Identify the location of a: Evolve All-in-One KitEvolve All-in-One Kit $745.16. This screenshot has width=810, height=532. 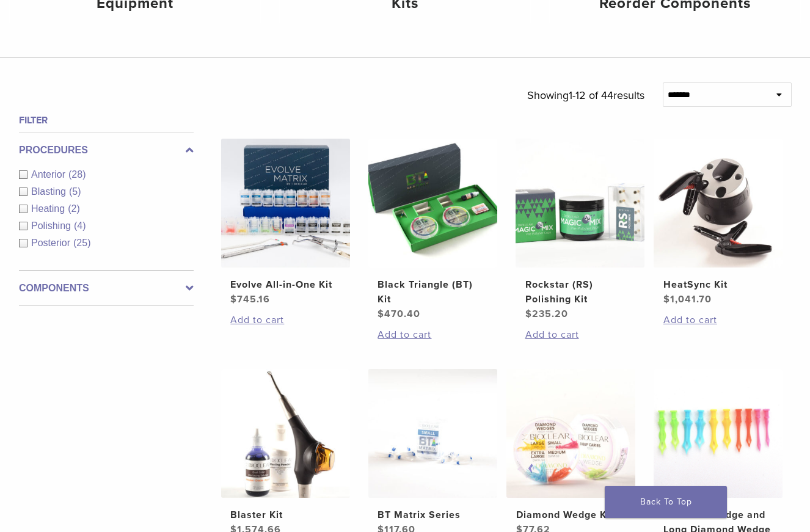
(286, 222).